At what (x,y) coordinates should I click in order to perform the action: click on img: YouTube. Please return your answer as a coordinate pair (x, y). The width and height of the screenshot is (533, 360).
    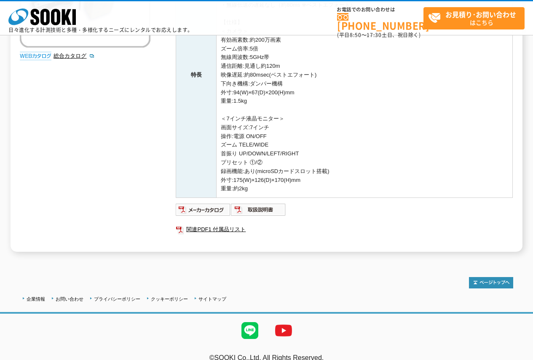
    Looking at the image, I should click on (283, 331).